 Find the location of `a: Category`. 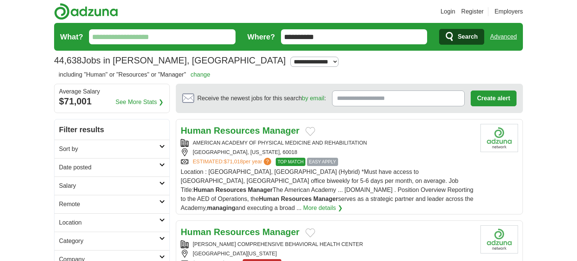

a: Category is located at coordinates (112, 241).